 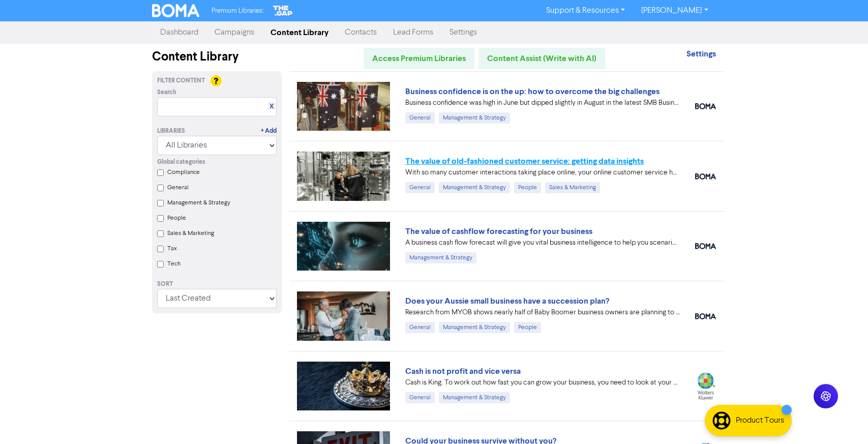 What do you see at coordinates (572, 187) in the screenshot?
I see `div: Sales & Marketing` at bounding box center [572, 187].